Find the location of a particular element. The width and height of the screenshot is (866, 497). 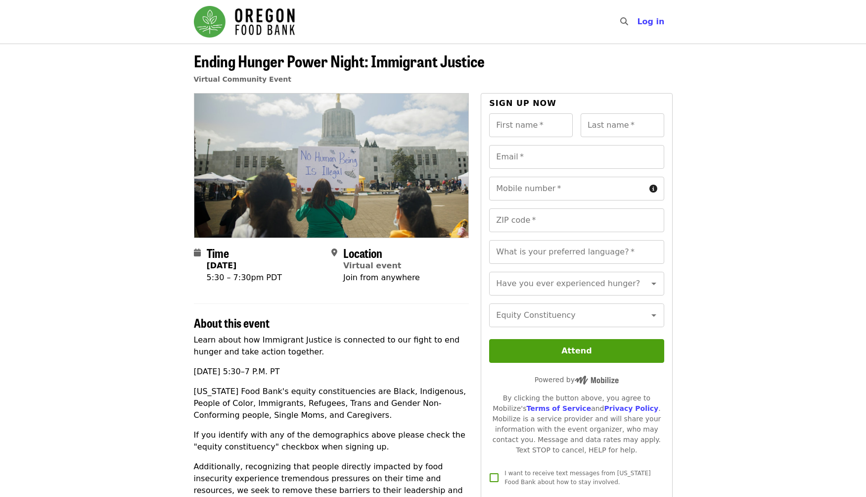

span: About this event is located at coordinates (232, 322).